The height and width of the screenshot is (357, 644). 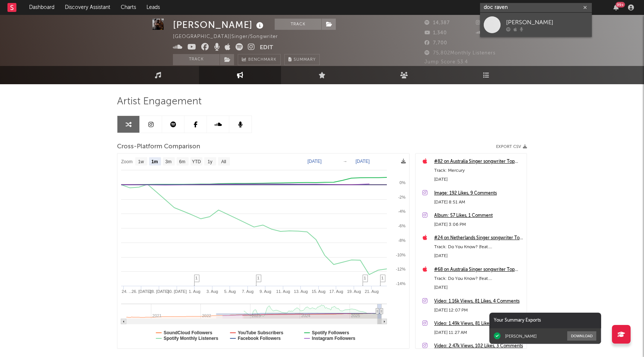 I want to click on div: Video: 1.16k Views, 81 Likes, 4 Comments, so click(x=479, y=301).